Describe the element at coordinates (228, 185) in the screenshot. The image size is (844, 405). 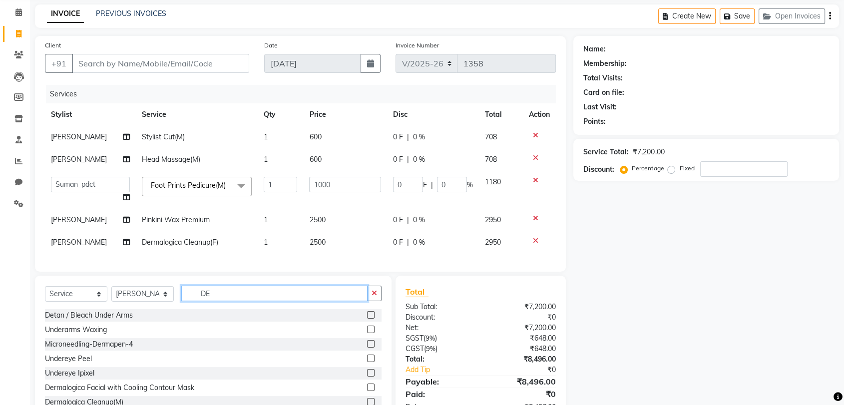
I see `a: x` at that location.